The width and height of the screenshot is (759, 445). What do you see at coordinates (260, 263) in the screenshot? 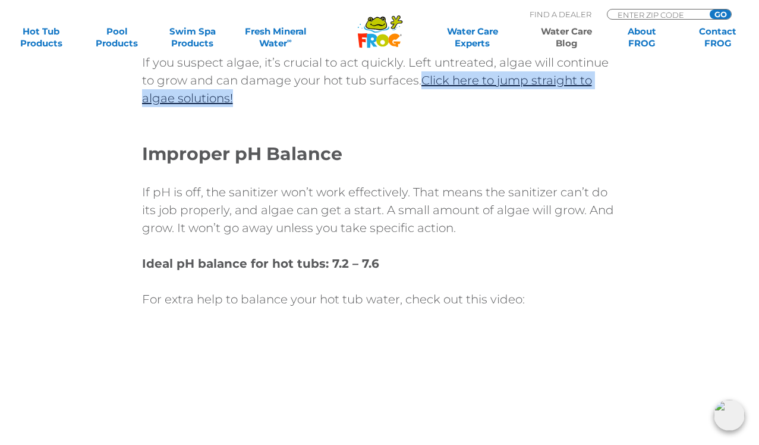
I see `strong: Ideal pH balance for hot tubs: 7.2 – 7.6` at bounding box center [260, 263].